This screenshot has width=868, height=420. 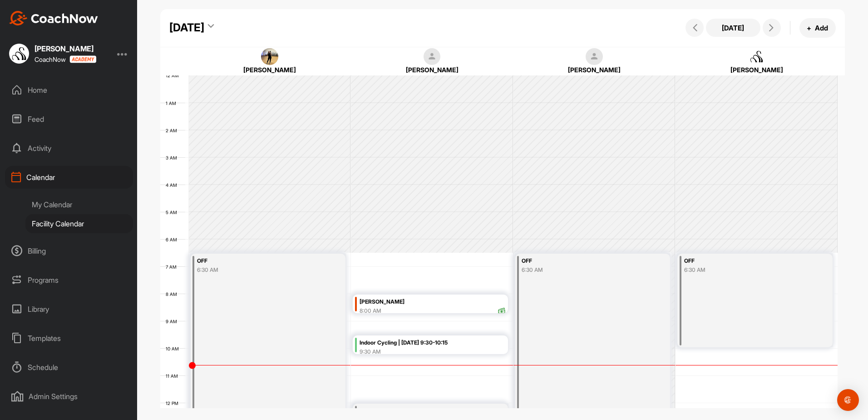 What do you see at coordinates (371, 311) in the screenshot?
I see `div: 8:00 AM` at bounding box center [371, 311].